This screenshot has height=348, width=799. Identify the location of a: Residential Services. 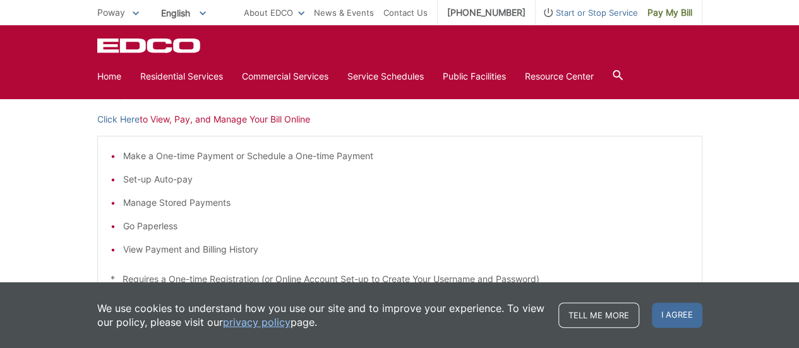
(181, 76).